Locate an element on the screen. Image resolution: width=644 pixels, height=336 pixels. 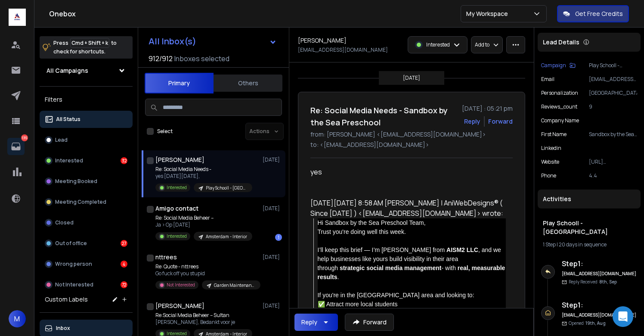
strong: strategic social media management is located at coordinates (391, 268).